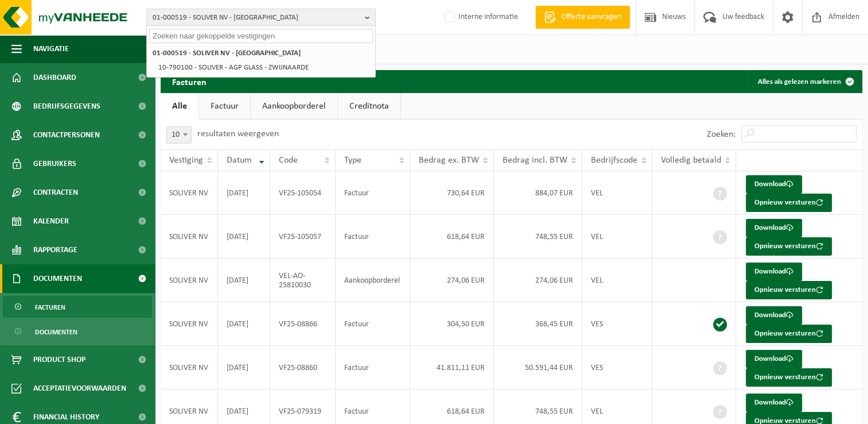 The height and width of the screenshot is (424, 868). I want to click on h2: Facturen, so click(189, 81).